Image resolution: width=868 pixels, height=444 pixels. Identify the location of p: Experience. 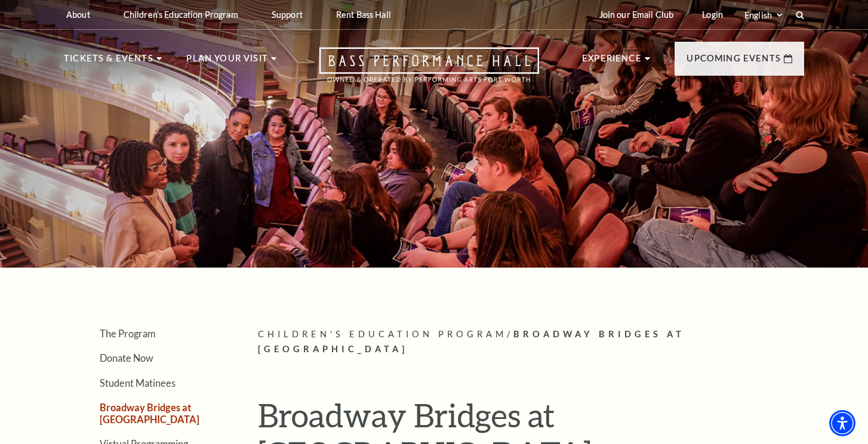
(612, 62).